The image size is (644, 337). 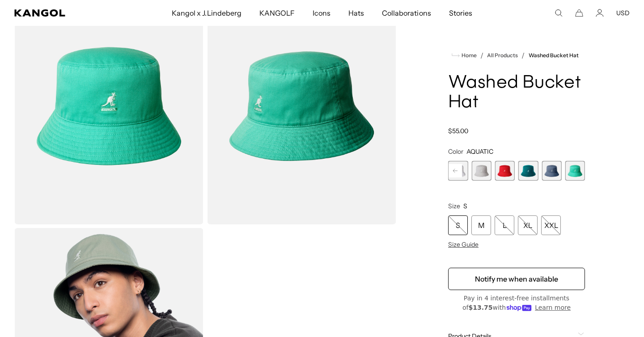 What do you see at coordinates (517, 279) in the screenshot?
I see `button: Notify me when available` at bounding box center [517, 279].